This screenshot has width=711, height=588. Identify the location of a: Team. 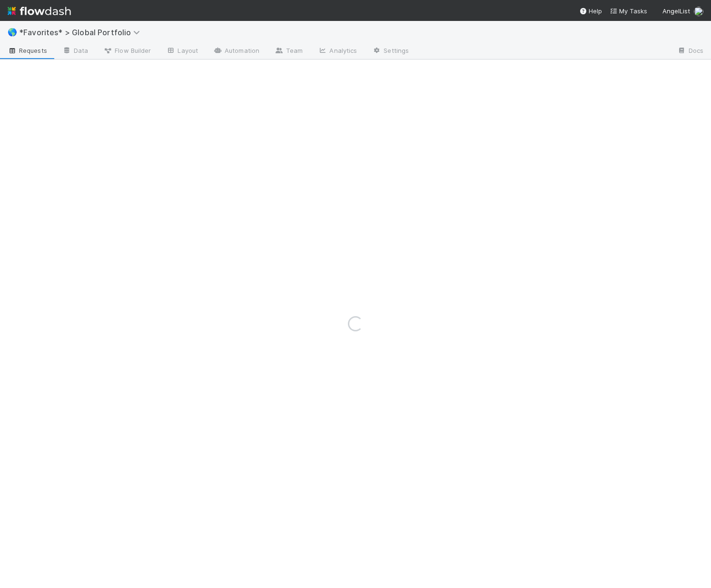
(288, 52).